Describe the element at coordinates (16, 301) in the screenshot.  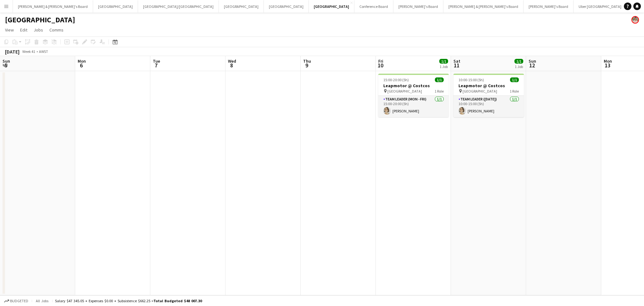
I see `button: Budgeted` at that location.